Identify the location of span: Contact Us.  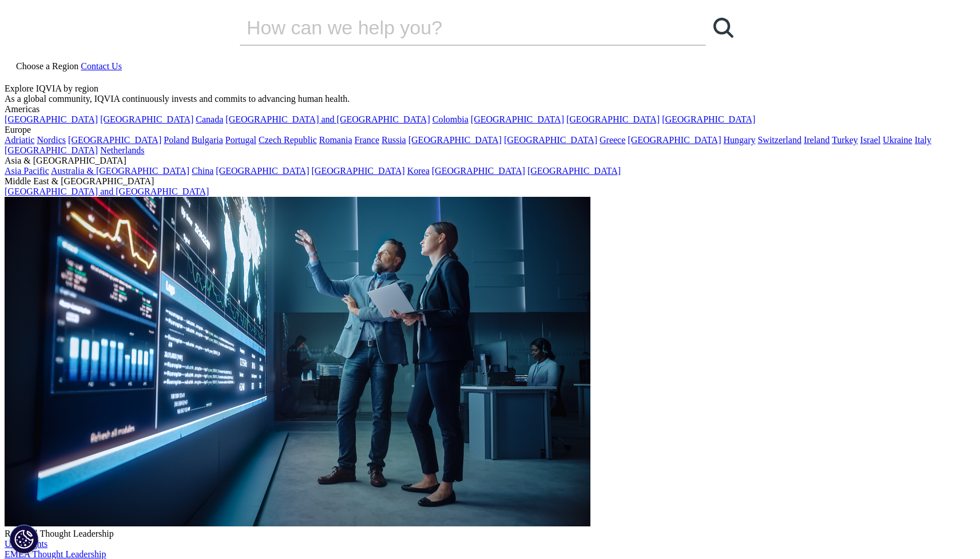
(101, 66).